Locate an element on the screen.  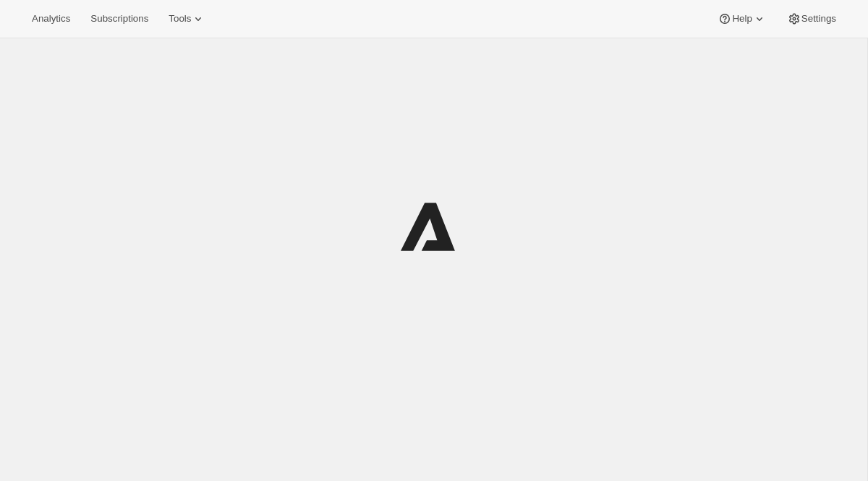
span: Subscriptions is located at coordinates (119, 19).